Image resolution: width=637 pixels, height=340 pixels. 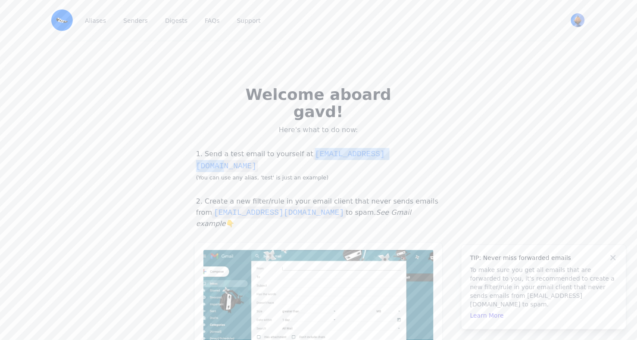 What do you see at coordinates (318, 165) in the screenshot?
I see `p: 1. Send a test email to yourself at` at bounding box center [318, 165].